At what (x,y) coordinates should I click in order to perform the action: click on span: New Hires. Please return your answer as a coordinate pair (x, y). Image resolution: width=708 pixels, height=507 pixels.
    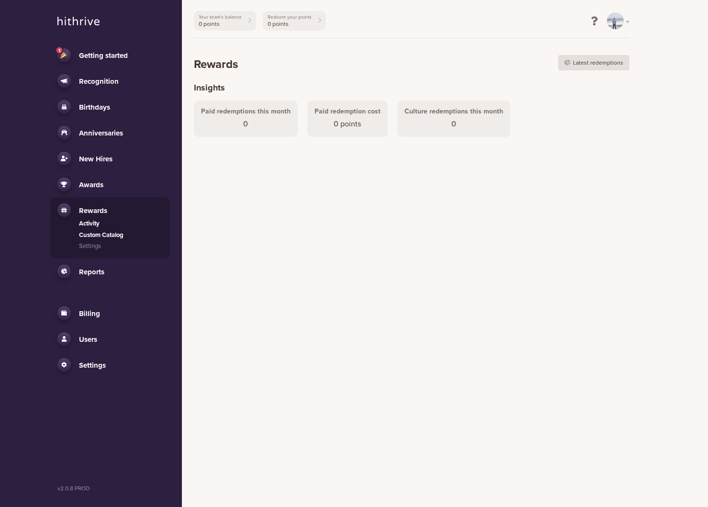
    Looking at the image, I should click on (96, 159).